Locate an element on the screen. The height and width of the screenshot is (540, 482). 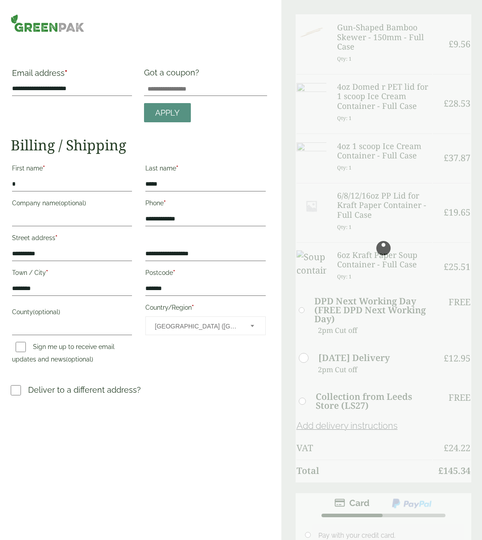
label: Company name is located at coordinates (72, 204).